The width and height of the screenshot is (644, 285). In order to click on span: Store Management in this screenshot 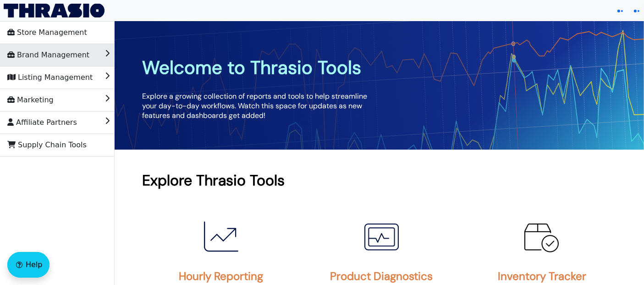, I will do `click(47, 32)`.